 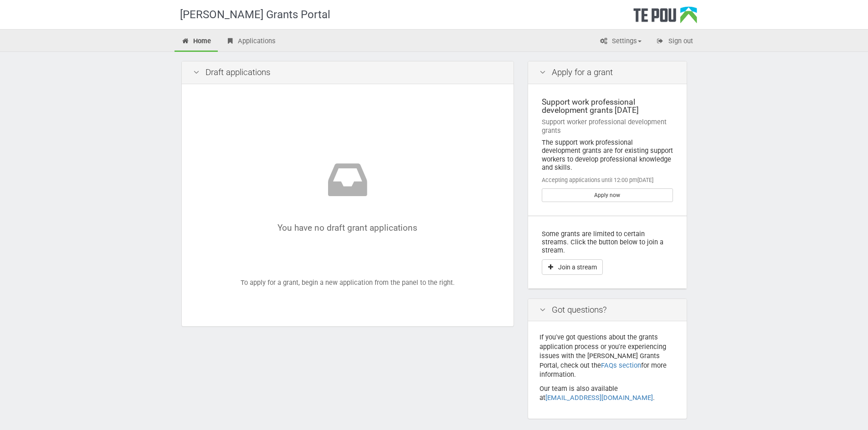 I want to click on div: You have no draft grant applications, so click(x=348, y=195).